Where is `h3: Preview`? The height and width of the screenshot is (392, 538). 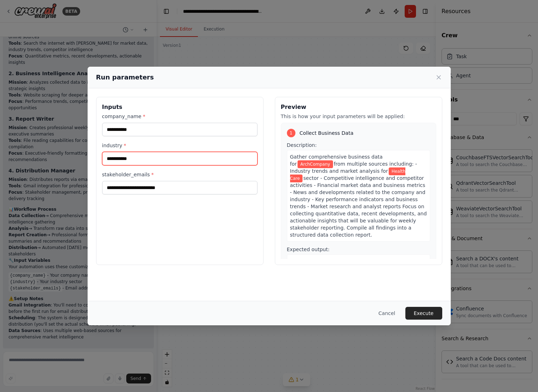 h3: Preview is located at coordinates (358, 107).